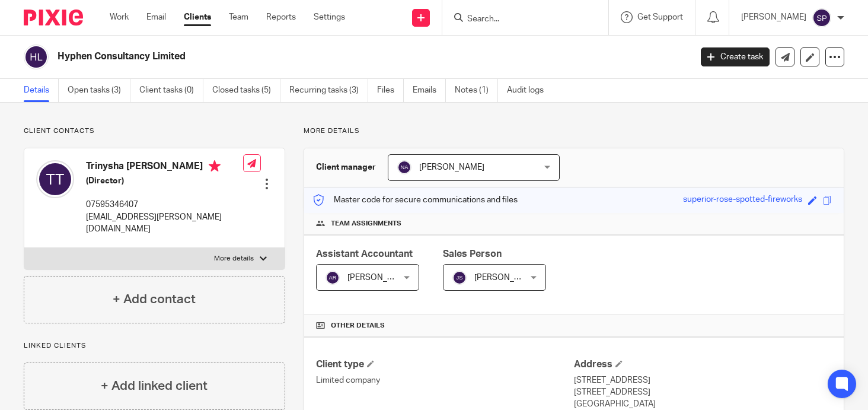 This screenshot has width=868, height=410. What do you see at coordinates (735, 57) in the screenshot?
I see `a: Create task` at bounding box center [735, 57].